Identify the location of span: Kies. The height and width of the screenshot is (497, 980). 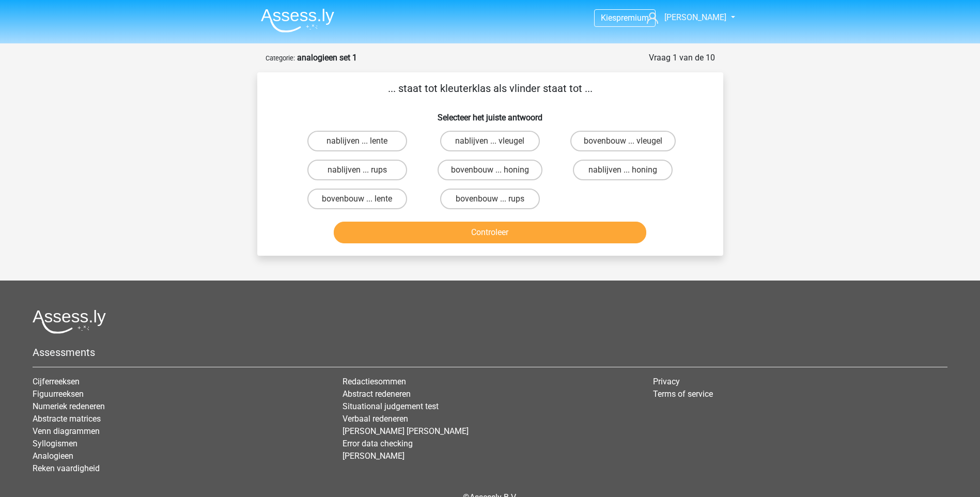
(608, 18).